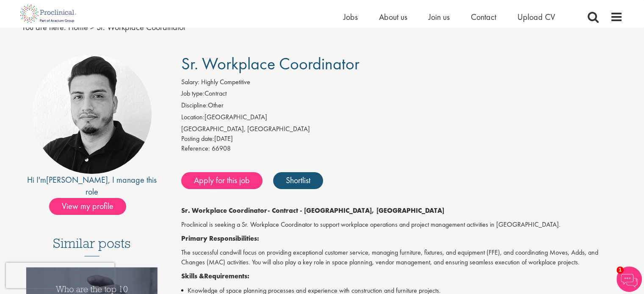  What do you see at coordinates (88, 206) in the screenshot?
I see `span: View my profile` at bounding box center [88, 206].